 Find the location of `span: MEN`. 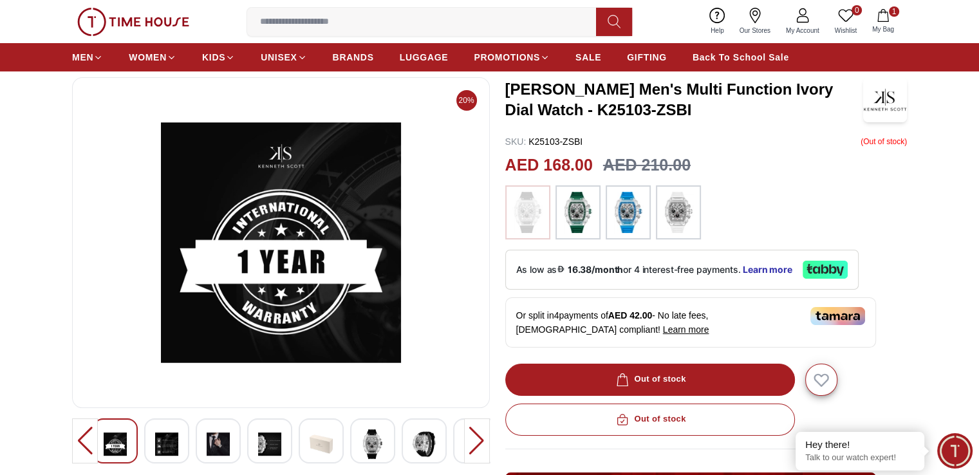

span: MEN is located at coordinates (82, 57).